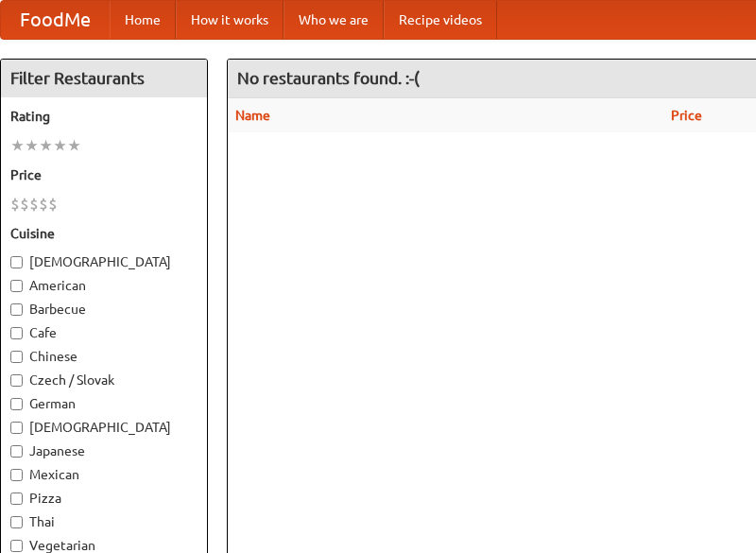 This screenshot has height=553, width=756. Describe the element at coordinates (328, 77) in the screenshot. I see `ng-pluralize: No restaurants found. :-(` at that location.